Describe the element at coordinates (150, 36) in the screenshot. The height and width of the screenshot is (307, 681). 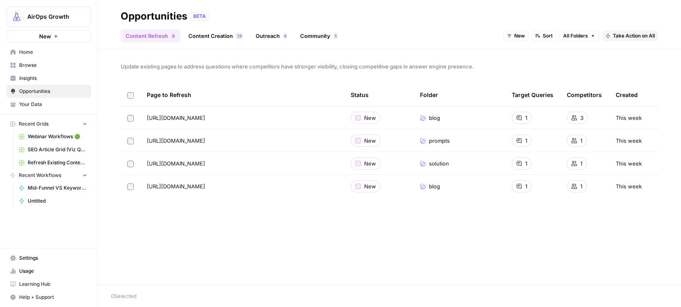
I see `a: Content Refresh4` at that location.